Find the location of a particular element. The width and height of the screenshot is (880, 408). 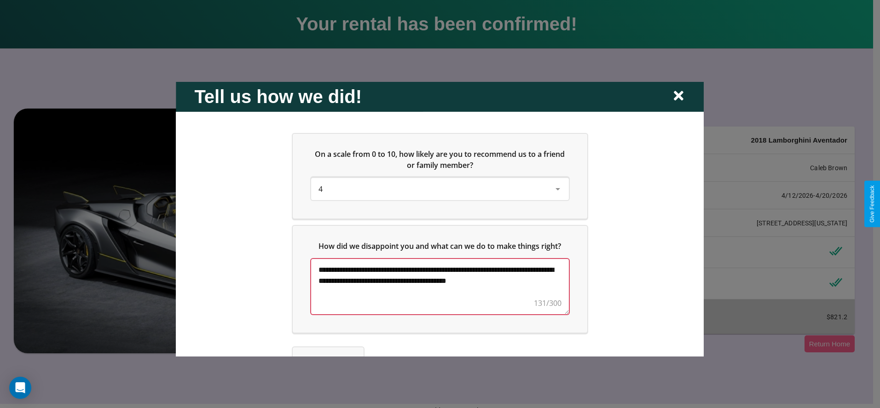

span: How did we disappoint you and what can we do to make things right? is located at coordinates (440, 246).